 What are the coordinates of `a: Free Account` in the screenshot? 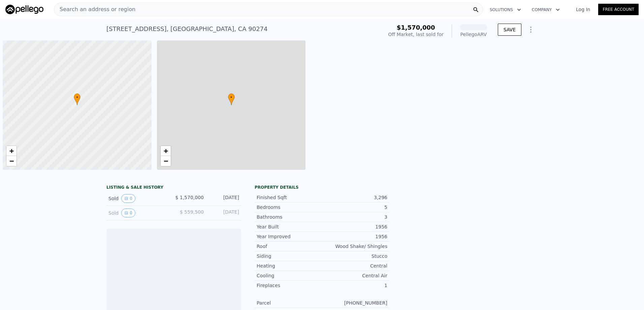 It's located at (618, 10).